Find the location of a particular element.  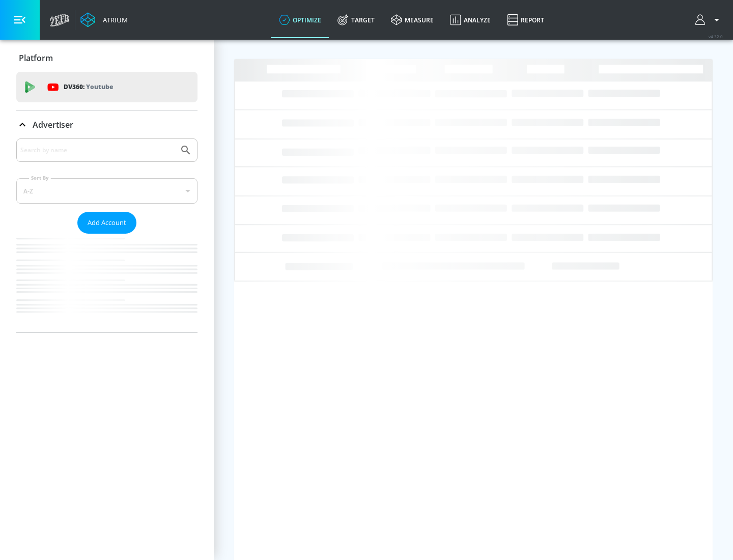

p: Youtube is located at coordinates (99, 87).